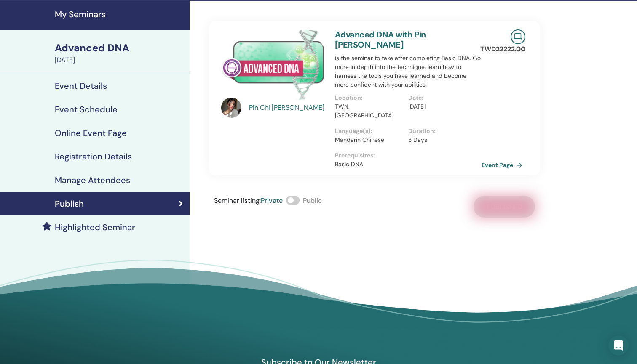  What do you see at coordinates (95, 227) in the screenshot?
I see `h4: Highlighted Seminar` at bounding box center [95, 227].